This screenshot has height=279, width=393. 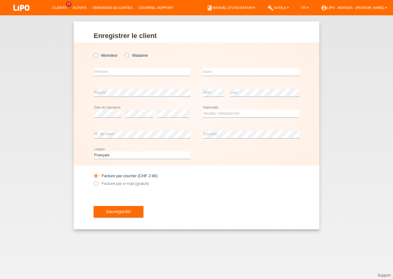 What do you see at coordinates (96, 185) in the screenshot?
I see `input: Facture par e-mail (gratuit)` at bounding box center [96, 185].